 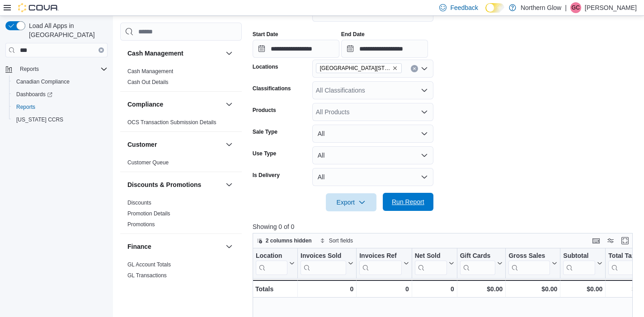 I want to click on div: Invoices Ref, so click(x=380, y=256).